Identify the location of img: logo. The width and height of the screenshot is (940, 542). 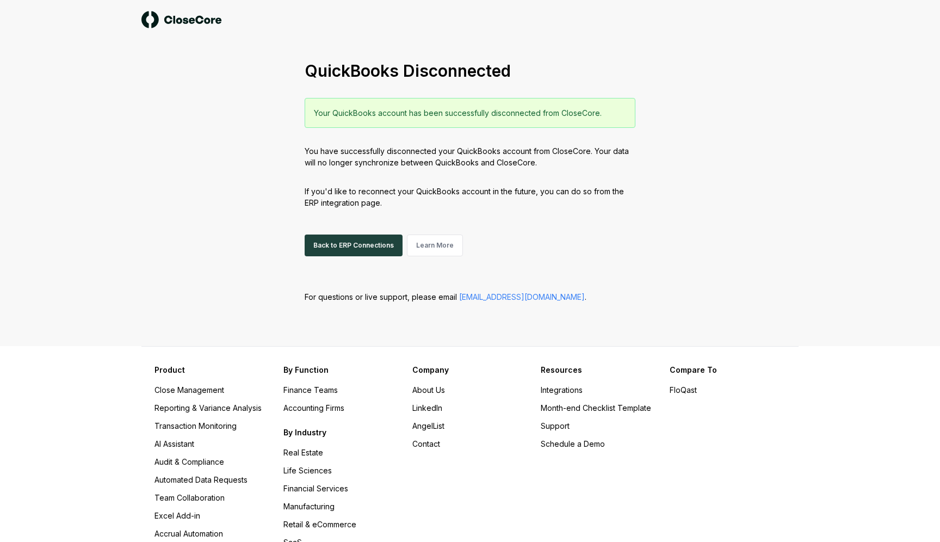
(182, 20).